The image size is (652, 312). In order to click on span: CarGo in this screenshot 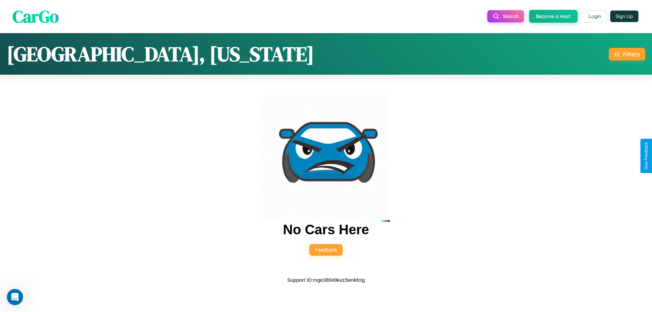, I will do `click(36, 16)`.